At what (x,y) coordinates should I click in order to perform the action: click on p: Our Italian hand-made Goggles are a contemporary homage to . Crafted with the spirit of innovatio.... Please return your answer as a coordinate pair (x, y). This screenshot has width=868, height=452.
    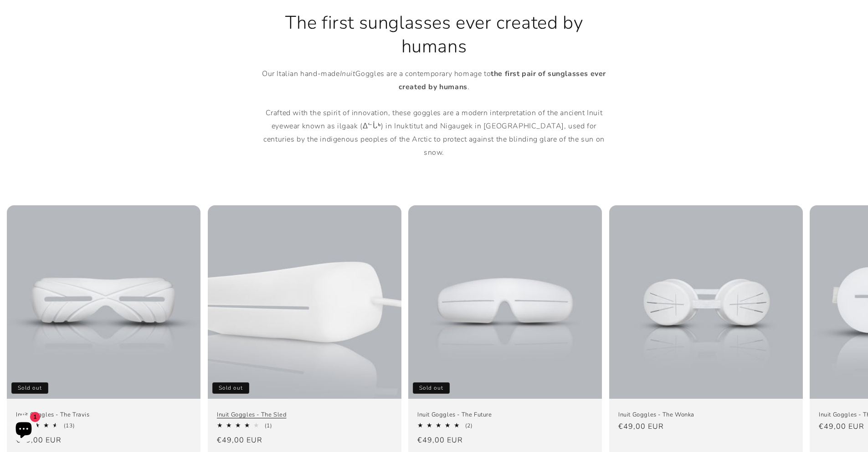
    Looking at the image, I should click on (434, 114).